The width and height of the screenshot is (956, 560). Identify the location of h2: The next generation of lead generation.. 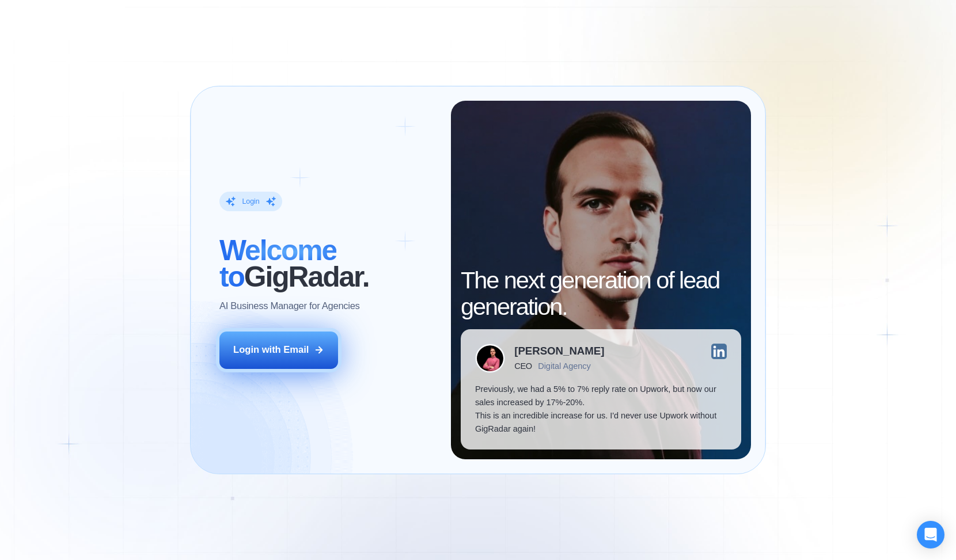
(600, 293).